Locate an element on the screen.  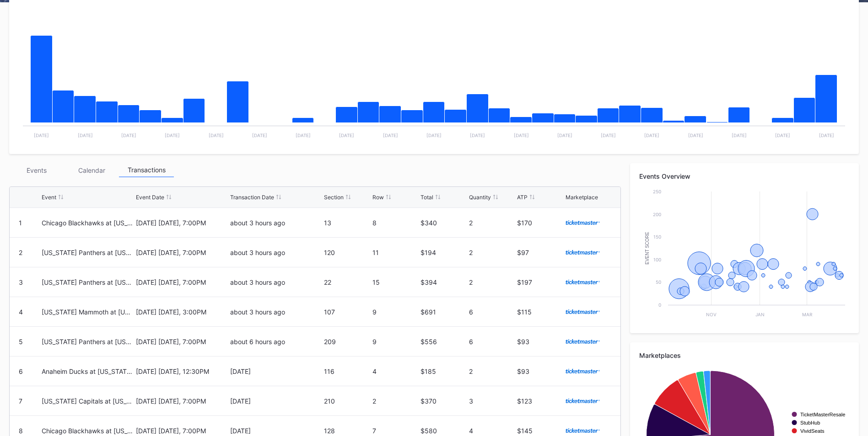
div: Event Date is located at coordinates (150, 197).